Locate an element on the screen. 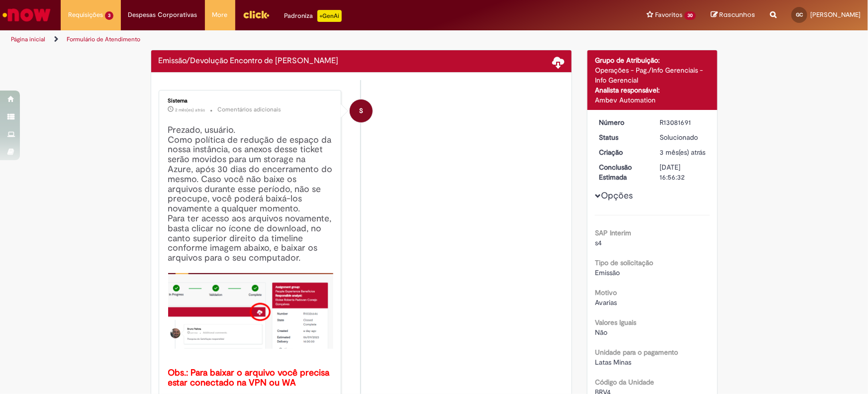 This screenshot has height=394, width=868. div: System is located at coordinates (361, 111).